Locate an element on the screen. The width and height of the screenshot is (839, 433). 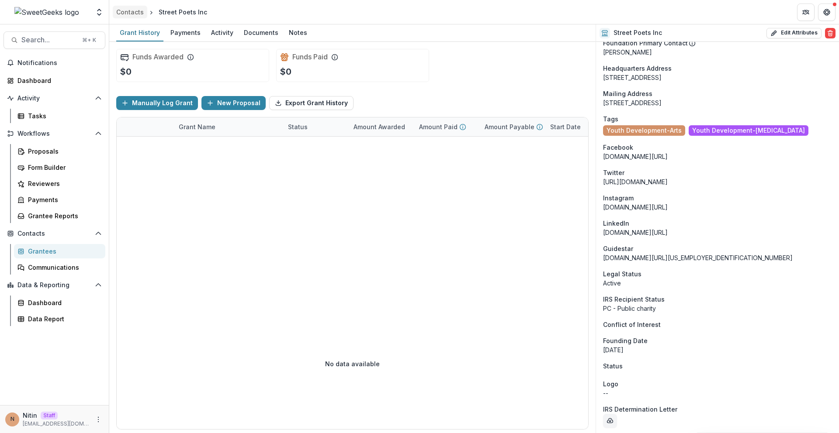
div: Amount Payable is located at coordinates (512, 127).